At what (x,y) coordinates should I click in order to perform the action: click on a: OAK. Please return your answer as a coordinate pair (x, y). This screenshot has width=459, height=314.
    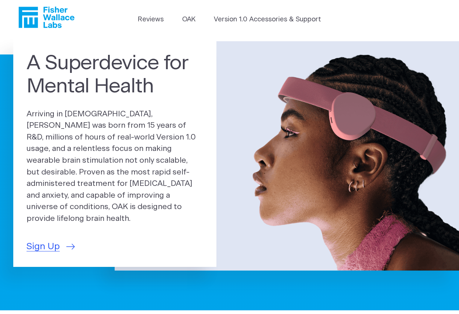
    Looking at the image, I should click on (189, 20).